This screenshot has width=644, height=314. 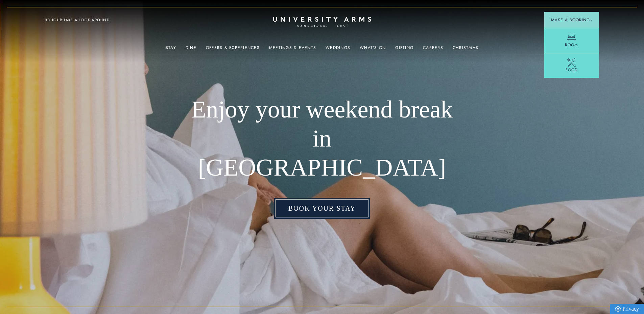 I want to click on a: Room, so click(x=571, y=41).